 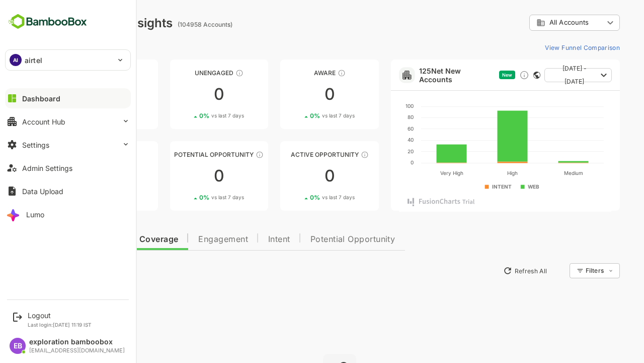 I want to click on div: Account Hub, so click(x=44, y=121).